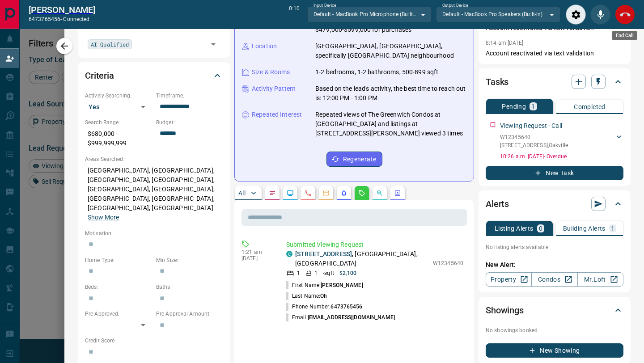 The width and height of the screenshot is (644, 363). I want to click on svg: Agent Actions, so click(398, 193).